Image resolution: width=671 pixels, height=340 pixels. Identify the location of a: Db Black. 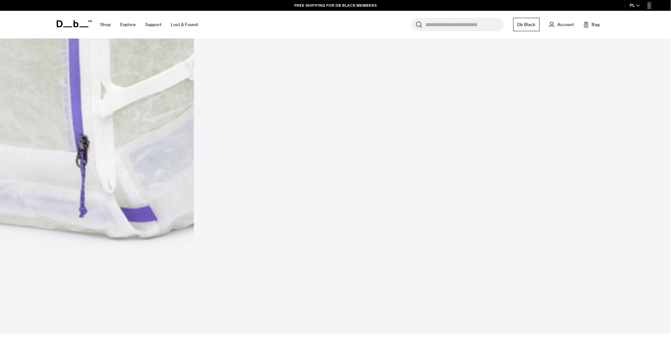
(526, 25).